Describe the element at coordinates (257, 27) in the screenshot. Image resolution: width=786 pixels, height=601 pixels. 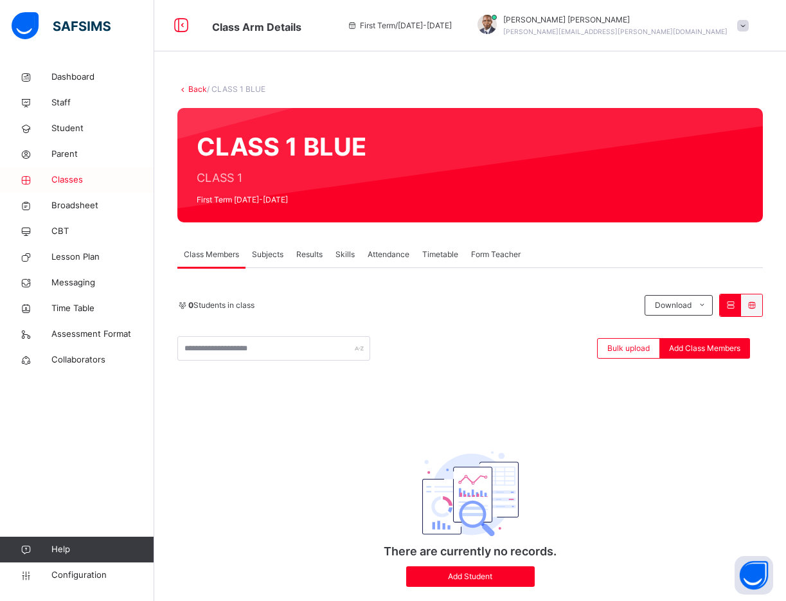
I see `span: Class Arm Details` at that location.